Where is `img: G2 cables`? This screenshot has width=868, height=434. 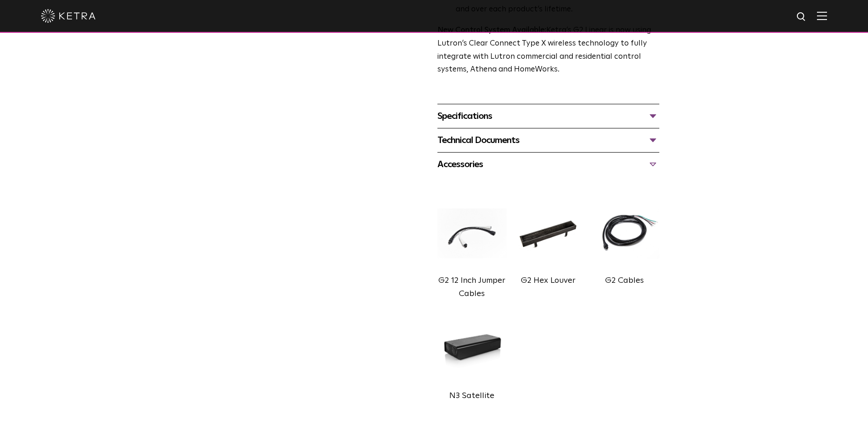
img: G2 cables is located at coordinates (625, 233).